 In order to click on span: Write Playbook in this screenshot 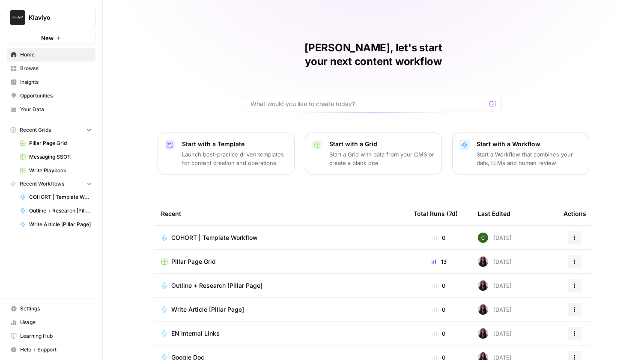, I will do `click(60, 170)`.